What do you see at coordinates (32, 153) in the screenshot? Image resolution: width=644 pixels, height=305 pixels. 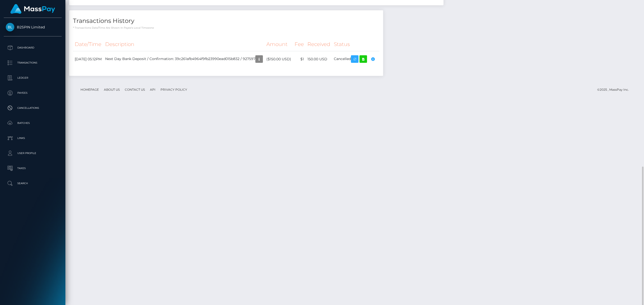 I see `a: User Profile` at bounding box center [32, 153].